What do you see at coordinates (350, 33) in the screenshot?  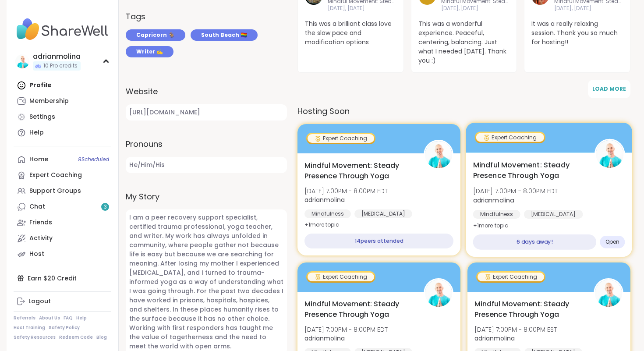 I see `span: This was a brilliant class love the slow pace and modification options` at bounding box center [350, 33].